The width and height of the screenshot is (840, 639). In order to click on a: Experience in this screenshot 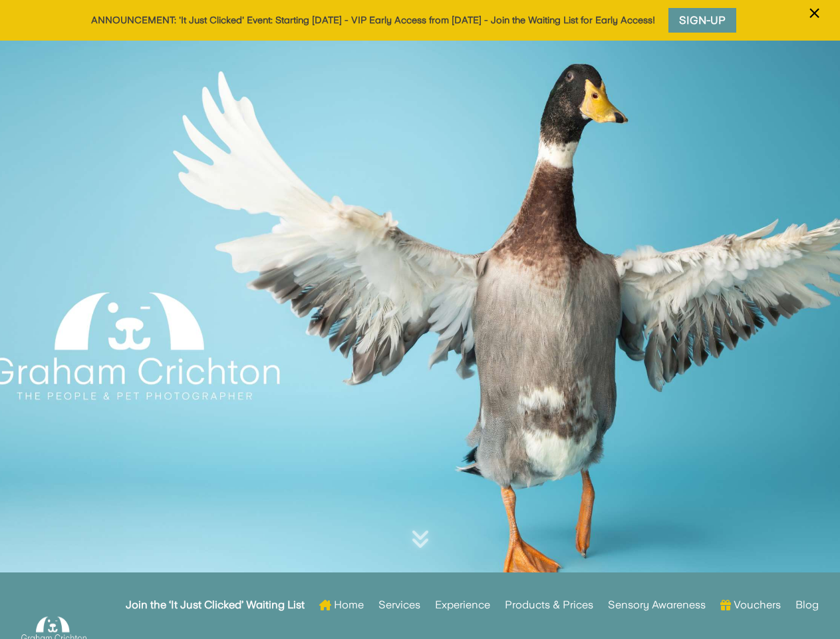, I will do `click(462, 605)`.